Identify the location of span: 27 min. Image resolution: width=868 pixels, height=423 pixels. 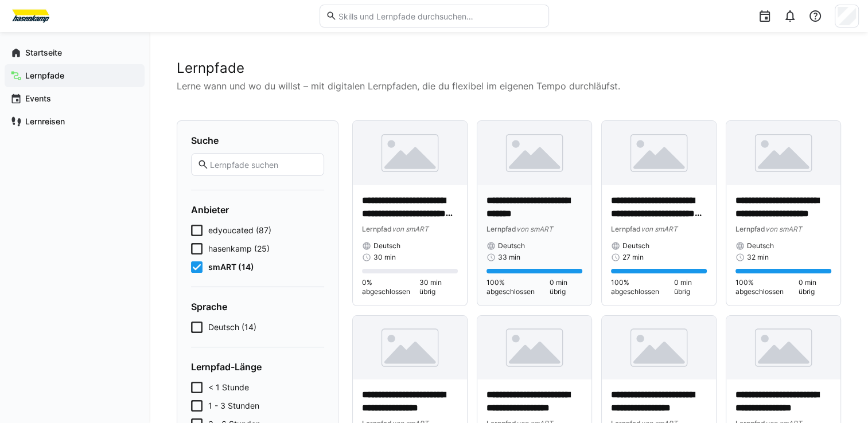
(632, 258).